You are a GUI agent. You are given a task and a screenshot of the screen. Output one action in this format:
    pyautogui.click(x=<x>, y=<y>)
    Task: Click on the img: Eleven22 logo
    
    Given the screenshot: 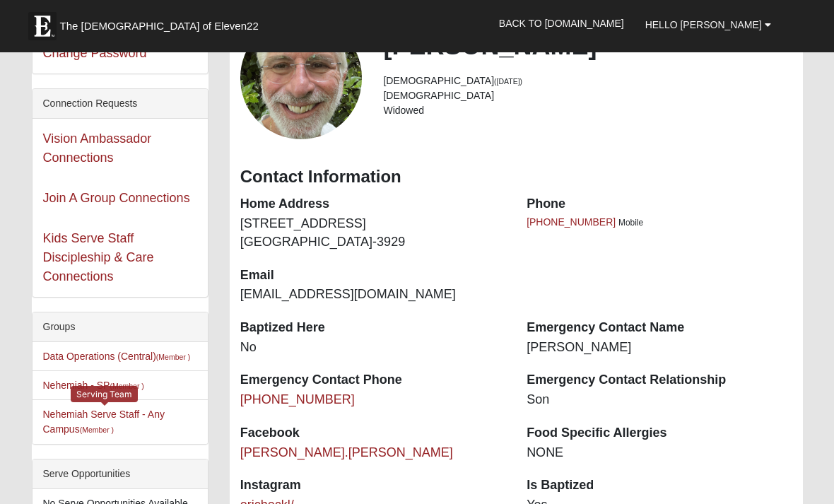 What is the action you would take?
    pyautogui.click(x=42, y=26)
    